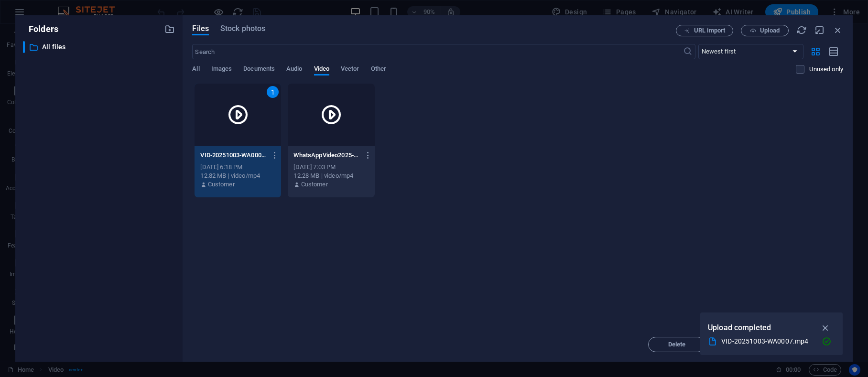  I want to click on span: Audio, so click(294, 70).